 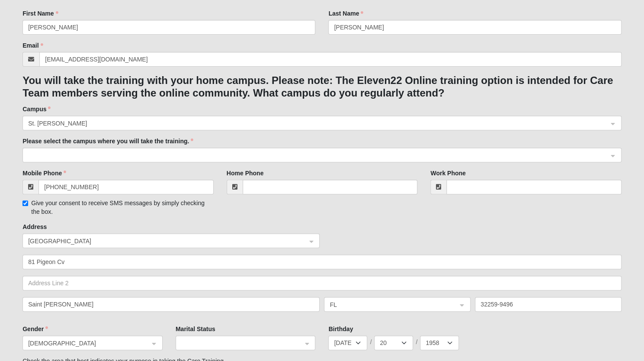 What do you see at coordinates (25, 202) in the screenshot?
I see `input: Give your consent to receive SMS messages by simply checking the box.` at bounding box center [25, 202].